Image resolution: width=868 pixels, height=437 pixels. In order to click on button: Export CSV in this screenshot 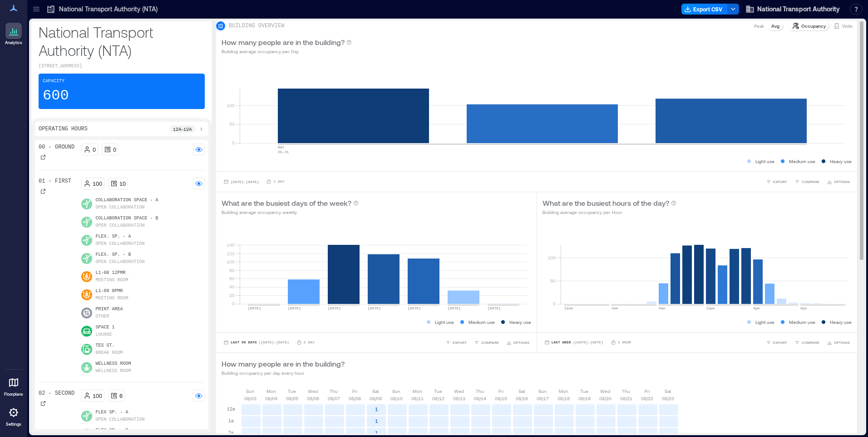, I will do `click(704, 9)`.